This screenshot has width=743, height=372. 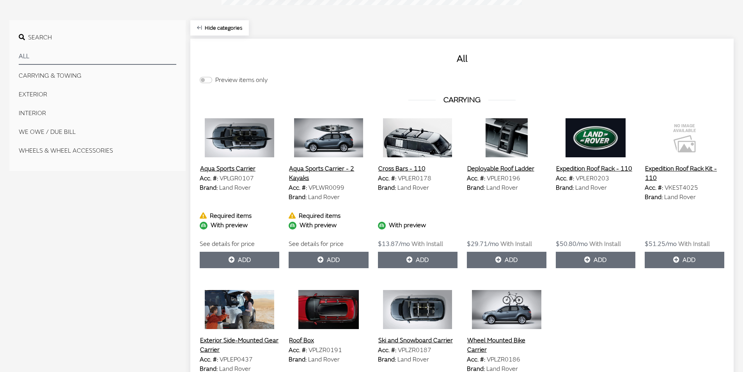 I want to click on button: Cross Bars - 110, so click(x=402, y=169).